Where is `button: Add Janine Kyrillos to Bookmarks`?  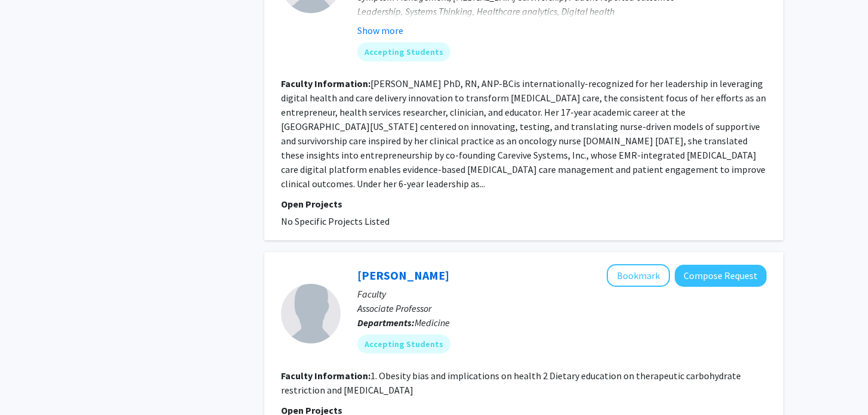
button: Add Janine Kyrillos to Bookmarks is located at coordinates (639, 275).